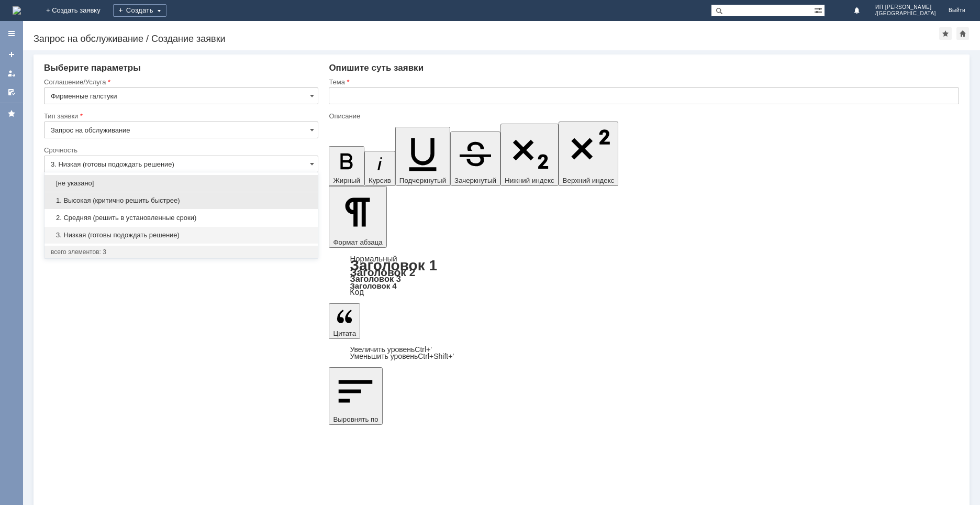 This screenshot has width=980, height=505. I want to click on button: Нижний индекс, so click(529, 154).